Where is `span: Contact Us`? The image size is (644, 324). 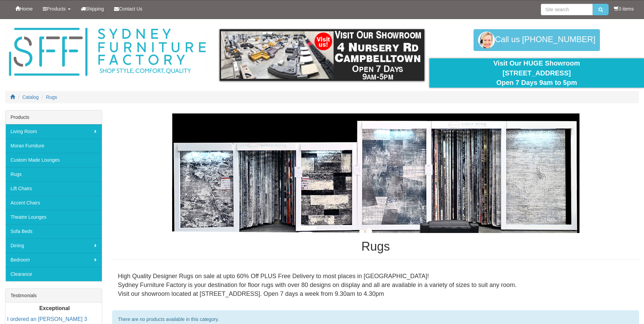 span: Contact Us is located at coordinates (130, 9).